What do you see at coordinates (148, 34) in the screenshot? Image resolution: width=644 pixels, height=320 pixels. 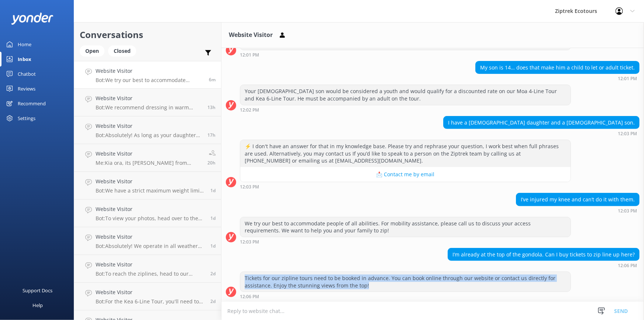 I see `h2: Conversations` at bounding box center [148, 34].